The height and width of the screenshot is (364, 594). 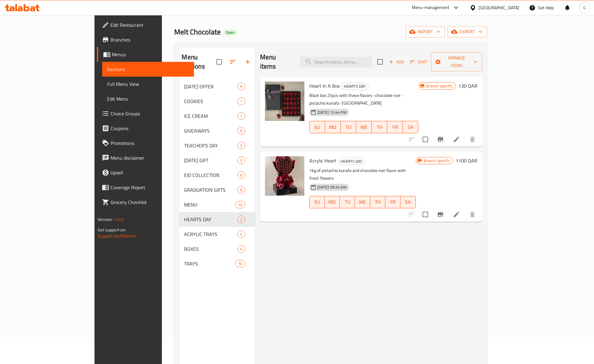 What do you see at coordinates (146, 128) in the screenshot?
I see `a: Coupons` at bounding box center [146, 128].